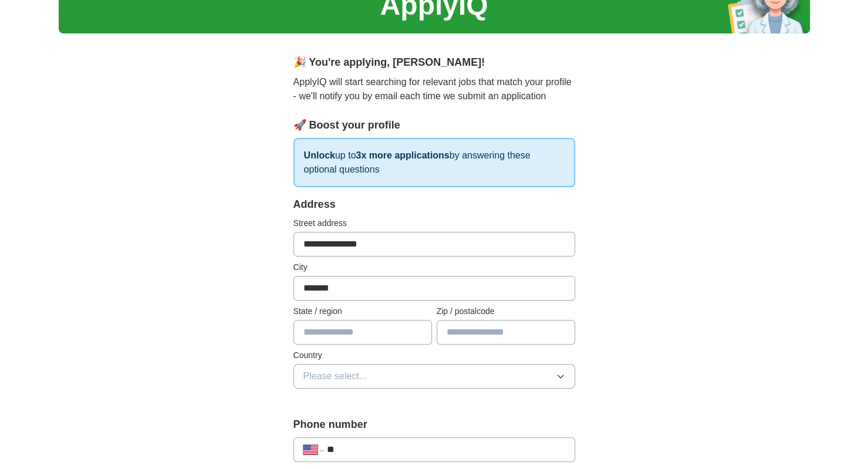 The image size is (868, 469). Describe the element at coordinates (506, 311) in the screenshot. I see `label: Zip / postalcode` at that location.